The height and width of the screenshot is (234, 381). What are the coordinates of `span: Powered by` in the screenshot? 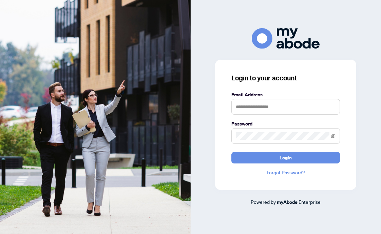 It's located at (263, 202).